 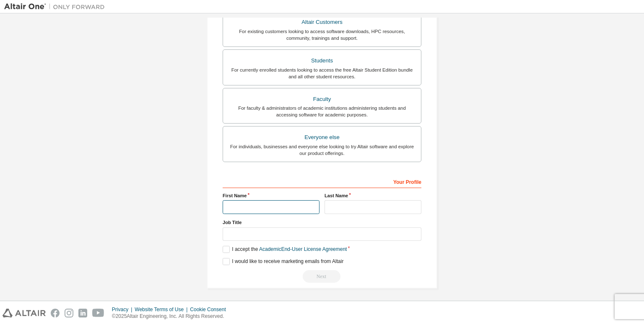 What do you see at coordinates (322, 34) in the screenshot?
I see `div: For existing customers looking to access software downloads, HPC resources, community, trainings ...` at bounding box center [322, 34].